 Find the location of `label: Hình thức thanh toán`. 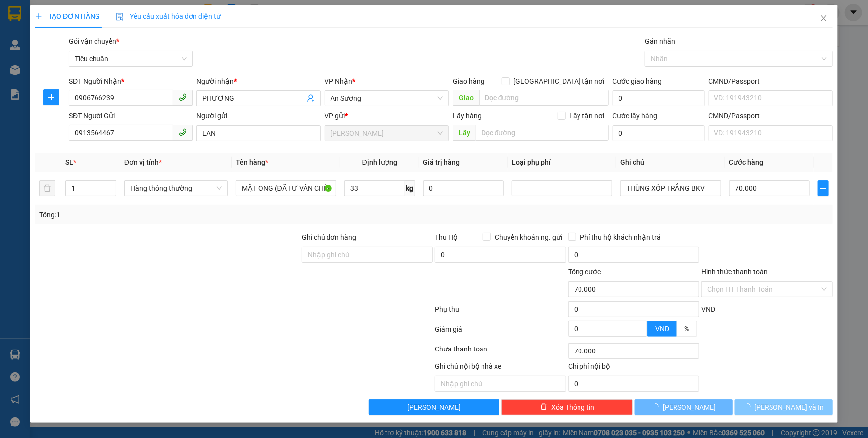

label: Hình thức thanh toán is located at coordinates (734, 272).